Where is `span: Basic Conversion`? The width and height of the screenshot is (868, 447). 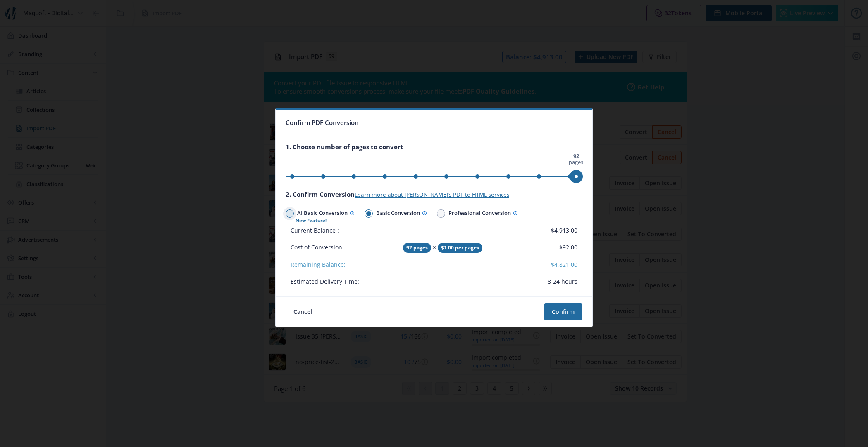
span: Basic Conversion is located at coordinates (400, 214).